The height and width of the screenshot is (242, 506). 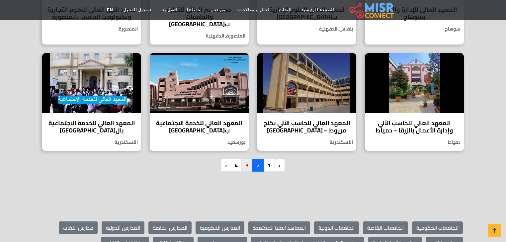 What do you see at coordinates (199, 83) in the screenshot?
I see `img: المعهد العالي للخدمة الاجتماعية ببورسعيد` at bounding box center [199, 83].